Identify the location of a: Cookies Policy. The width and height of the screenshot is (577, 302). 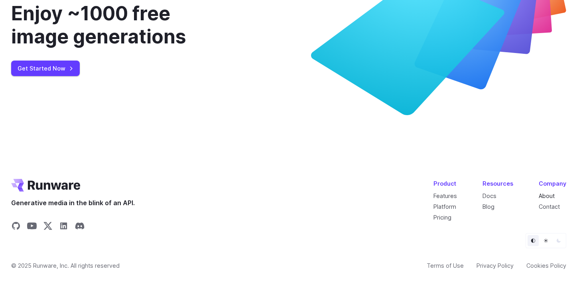
(546, 265).